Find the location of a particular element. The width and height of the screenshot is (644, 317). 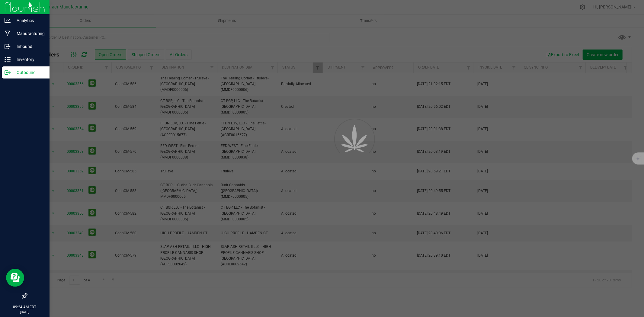

inline-svg: Inventory is located at coordinates (8, 59).